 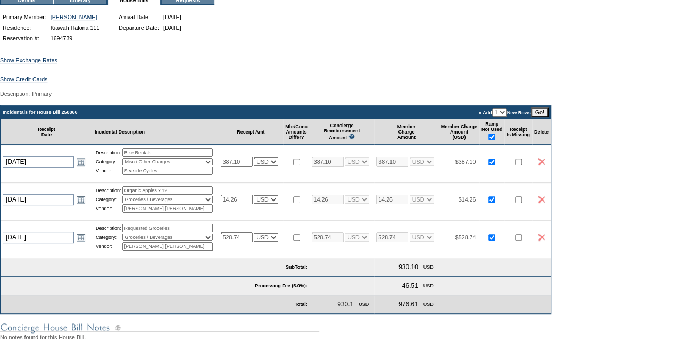 What do you see at coordinates (155, 112) in the screenshot?
I see `td: Incidentals for House Bill 258866` at bounding box center [155, 112].